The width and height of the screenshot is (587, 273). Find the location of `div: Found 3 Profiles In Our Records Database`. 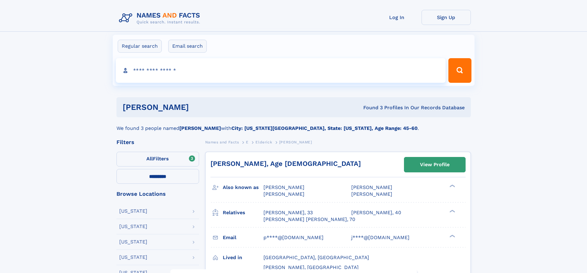

div: Found 3 Profiles In Our Records Database is located at coordinates (370, 108).